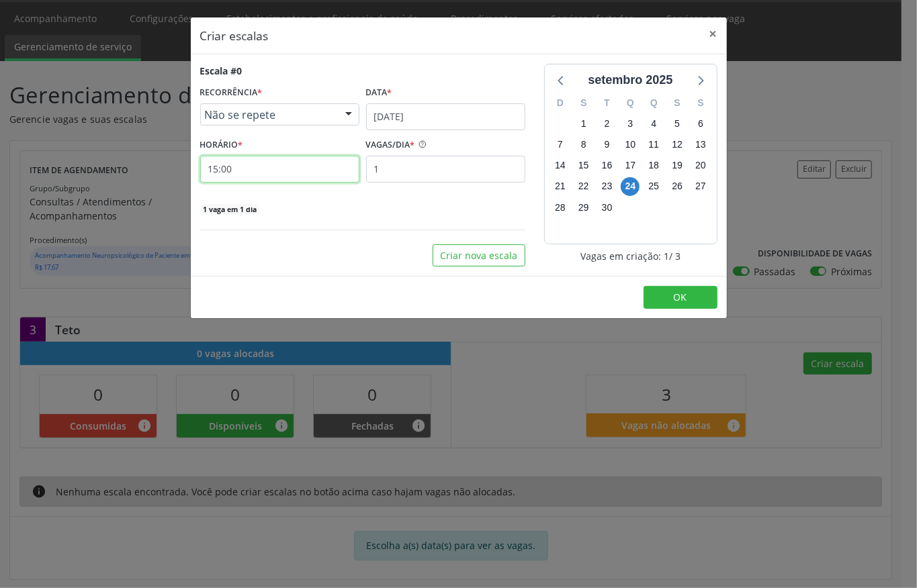  Describe the element at coordinates (280, 170) in the screenshot. I see `input: 00:00` at that location.